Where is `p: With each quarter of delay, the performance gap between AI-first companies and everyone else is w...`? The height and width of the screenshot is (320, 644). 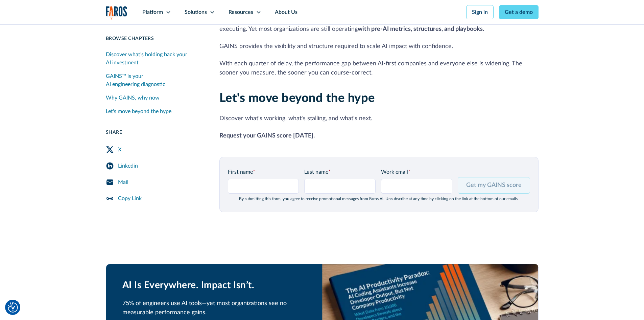 p: With each quarter of delay, the performance gap between AI-first companies and everyone else is w... is located at coordinates (379, 69).